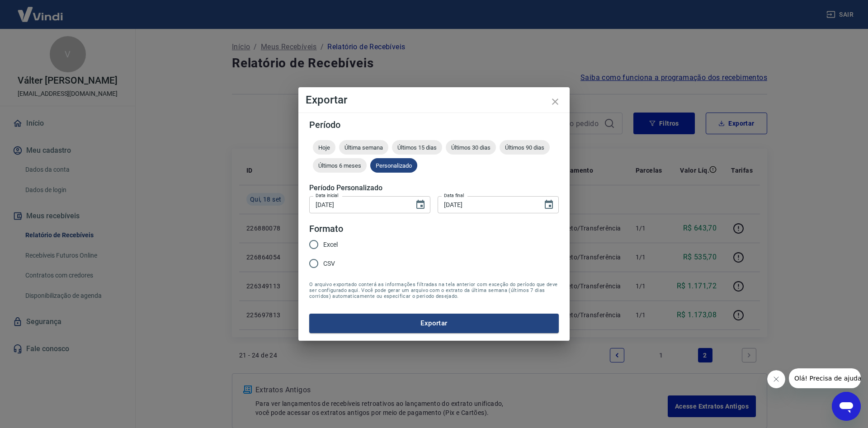  Describe the element at coordinates (470, 147) in the screenshot. I see `span: Últimos 30 dias` at that location.